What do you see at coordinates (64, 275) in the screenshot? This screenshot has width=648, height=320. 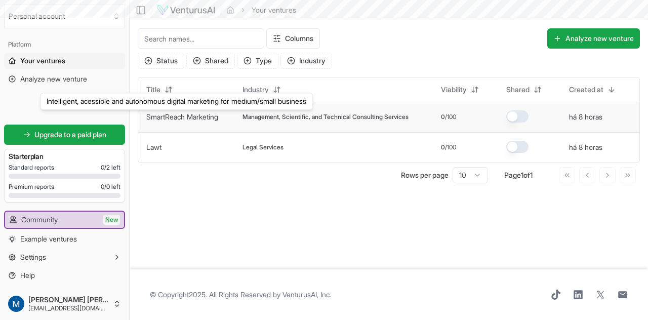 I see `a: Help` at bounding box center [64, 275].